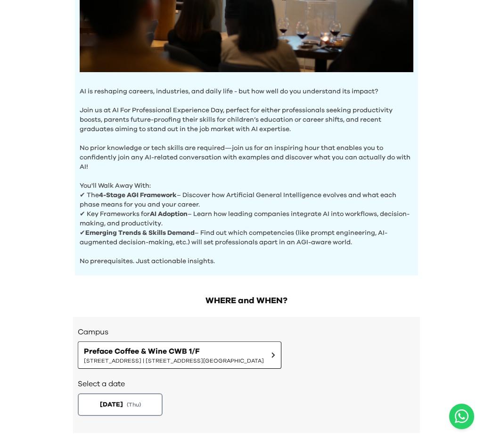  I want to click on p: No prerequisites. Just actionable insights., so click(246, 256).